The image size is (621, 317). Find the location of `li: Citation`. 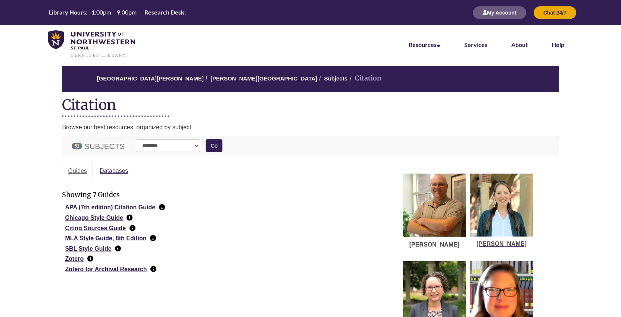

li: Citation is located at coordinates (364, 78).